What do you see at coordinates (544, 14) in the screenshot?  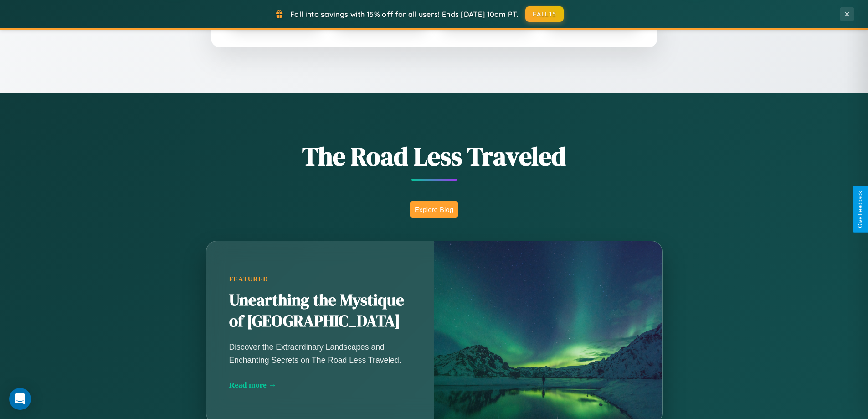 I see `button: FALL15` at bounding box center [544, 14].